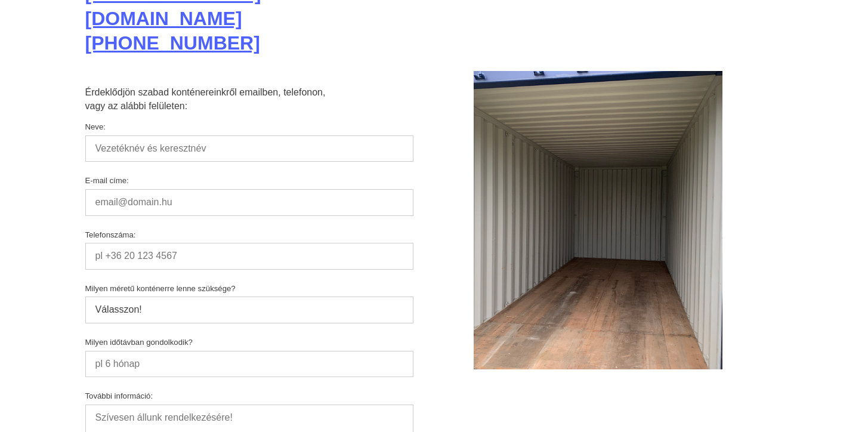  What do you see at coordinates (598, 220) in the screenshot?
I see `img: 20belul.jpeg` at bounding box center [598, 220].